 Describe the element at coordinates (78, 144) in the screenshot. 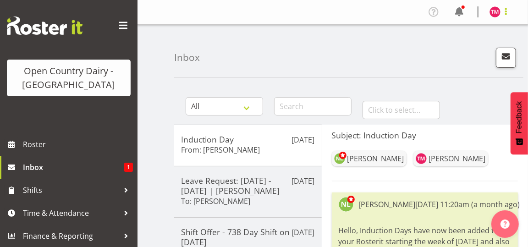

I see `span: Roster` at that location.